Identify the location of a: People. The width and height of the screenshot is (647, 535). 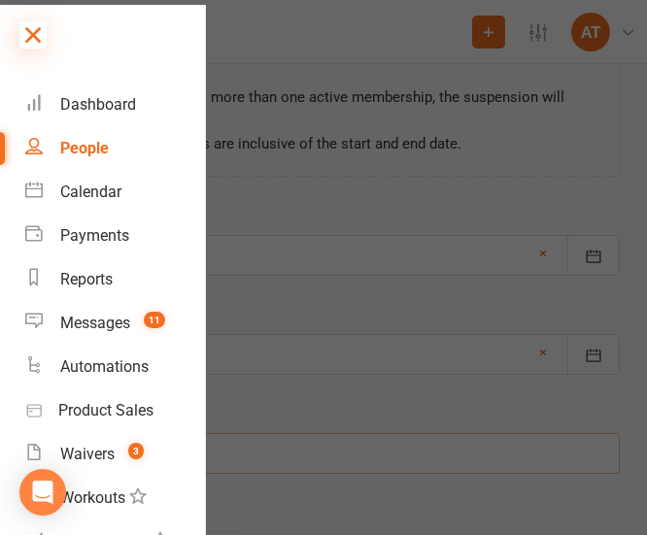
(115, 148).